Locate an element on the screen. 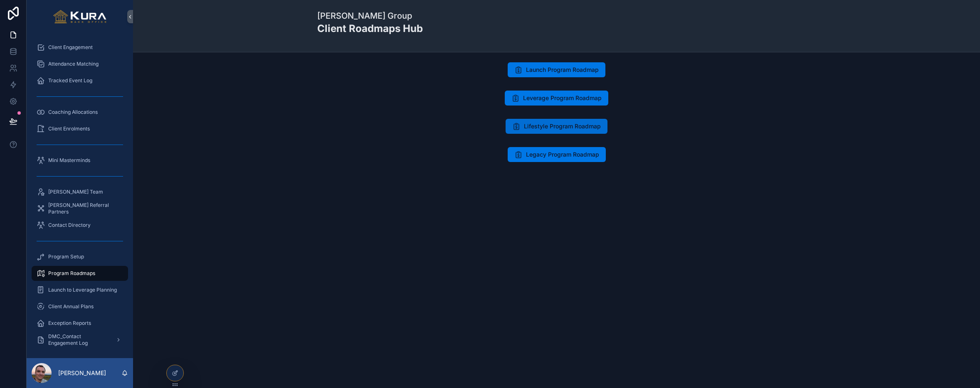 Image resolution: width=980 pixels, height=388 pixels. a: Contact Directory is located at coordinates (80, 225).